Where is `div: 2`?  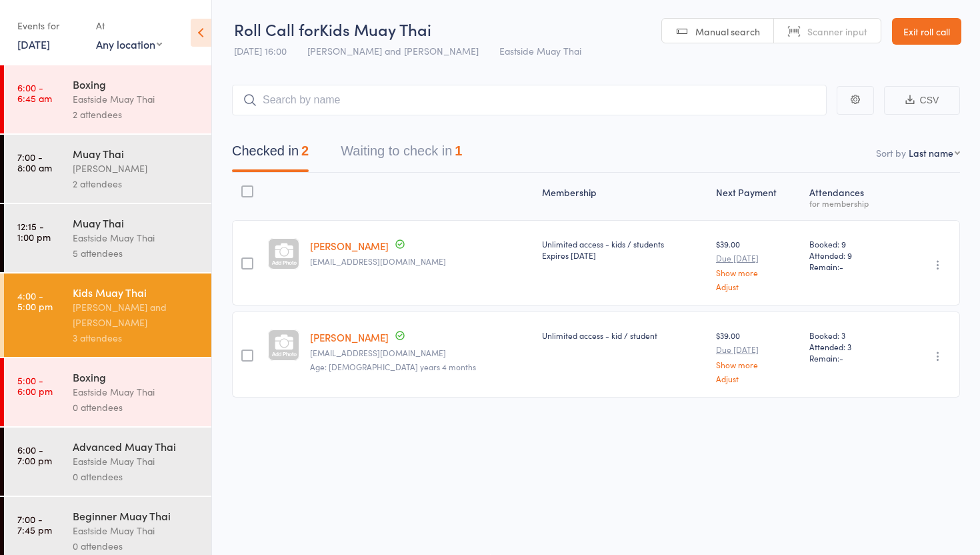 div: 2 is located at coordinates (305, 151).